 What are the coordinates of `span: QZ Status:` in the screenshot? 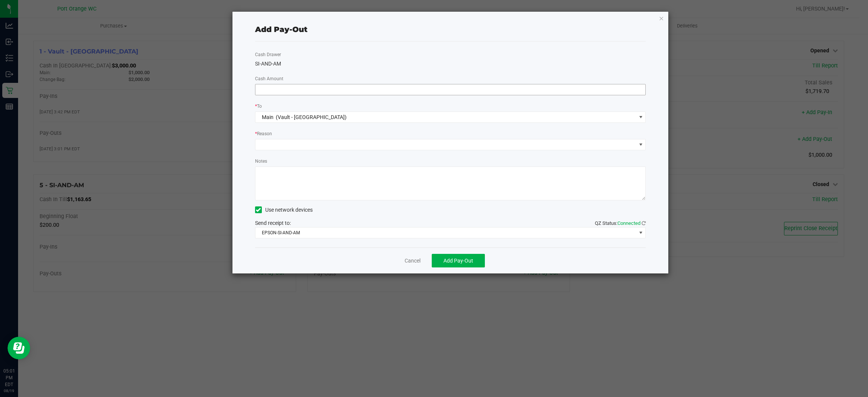 It's located at (621, 223).